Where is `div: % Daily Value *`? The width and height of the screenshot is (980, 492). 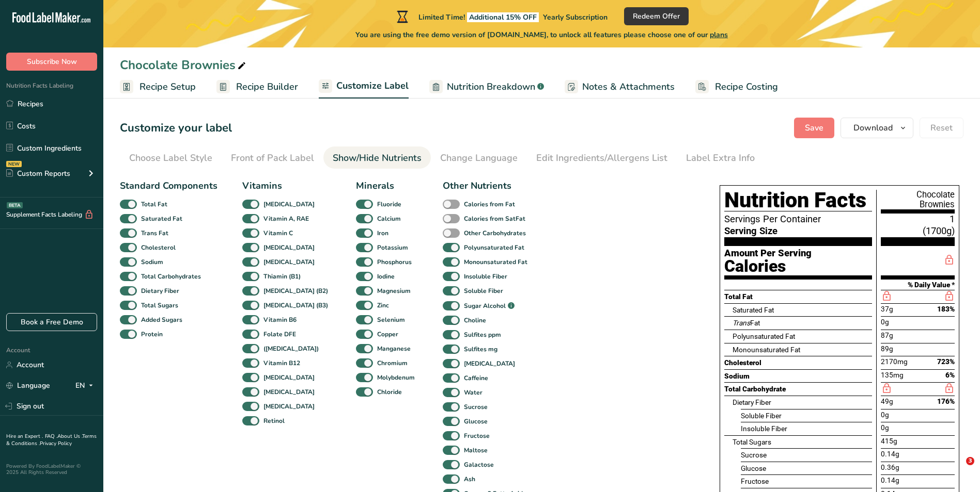
div: % Daily Value * is located at coordinates (915, 285).